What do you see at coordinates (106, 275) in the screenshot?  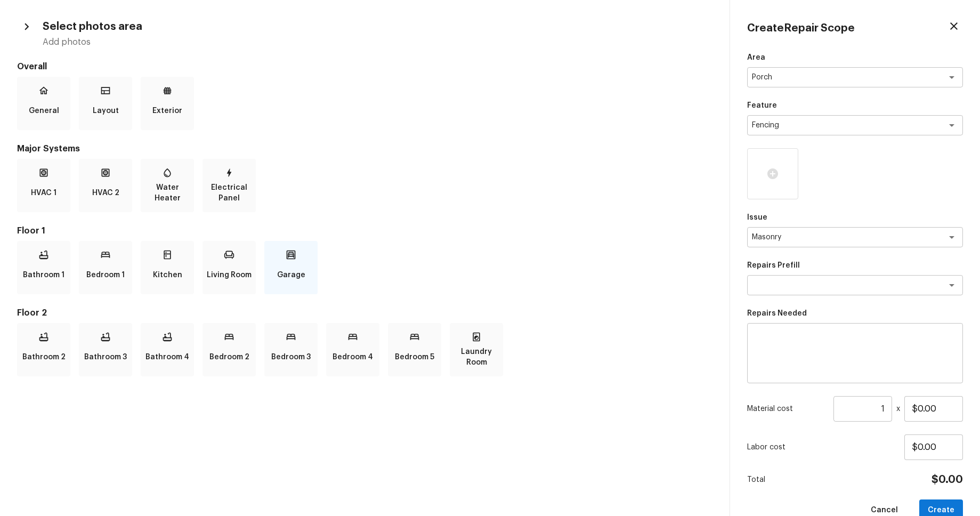 I see `p: Bedroom 1` at bounding box center [106, 275].